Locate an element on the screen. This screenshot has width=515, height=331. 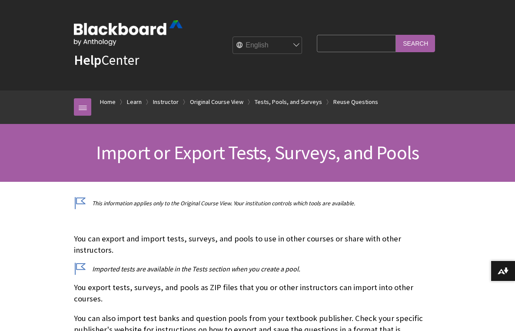
img: Blackboard by Anthology is located at coordinates (128, 33).